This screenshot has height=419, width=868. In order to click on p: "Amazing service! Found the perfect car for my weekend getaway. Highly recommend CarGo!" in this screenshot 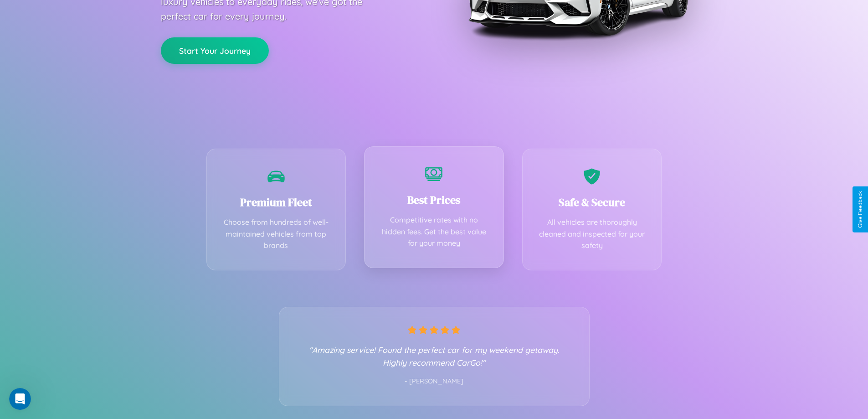, I will do `click(434, 356)`.